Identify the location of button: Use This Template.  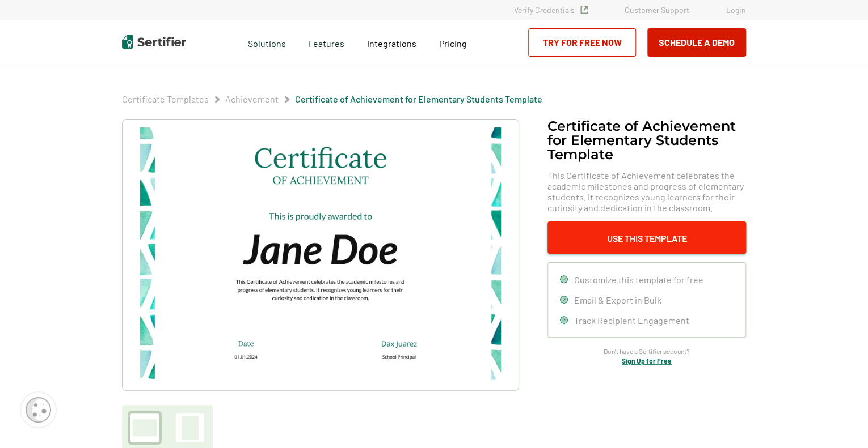
(647, 237).